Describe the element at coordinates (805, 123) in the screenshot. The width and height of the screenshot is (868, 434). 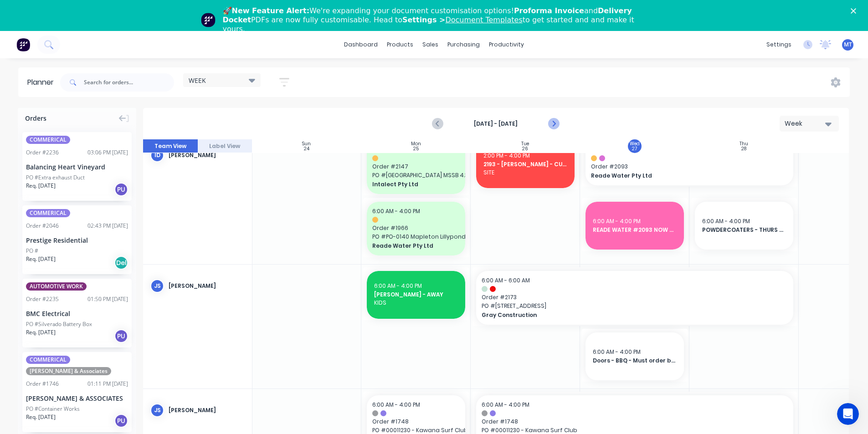
I see `div: Week` at that location.